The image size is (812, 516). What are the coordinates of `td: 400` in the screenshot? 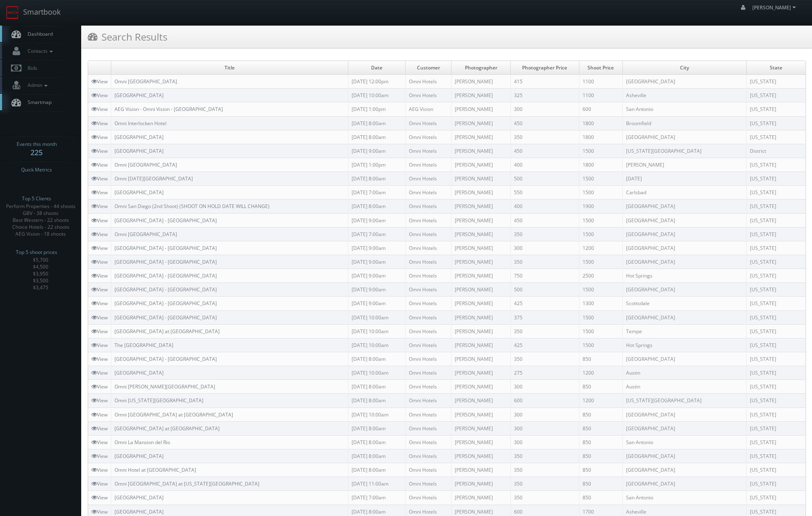 It's located at (545, 207).